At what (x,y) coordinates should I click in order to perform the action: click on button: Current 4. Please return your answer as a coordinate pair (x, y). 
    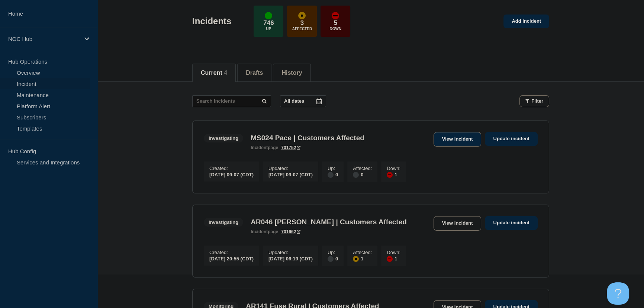
    Looking at the image, I should click on (214, 73).